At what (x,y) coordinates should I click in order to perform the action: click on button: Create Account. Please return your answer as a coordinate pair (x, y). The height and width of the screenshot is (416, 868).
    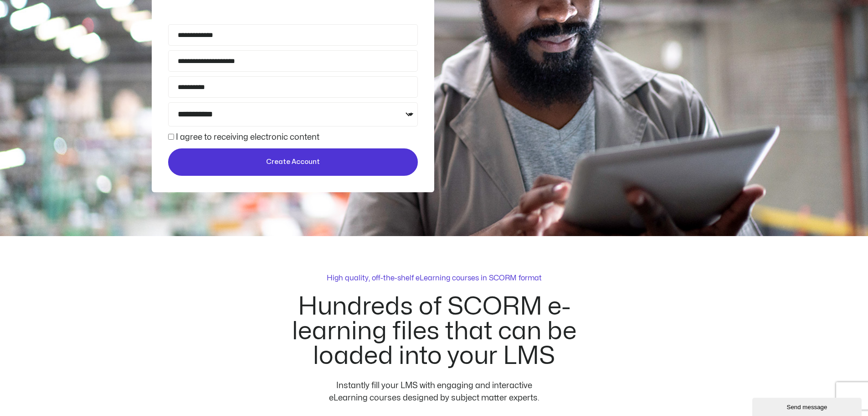
    Looking at the image, I should click on (293, 162).